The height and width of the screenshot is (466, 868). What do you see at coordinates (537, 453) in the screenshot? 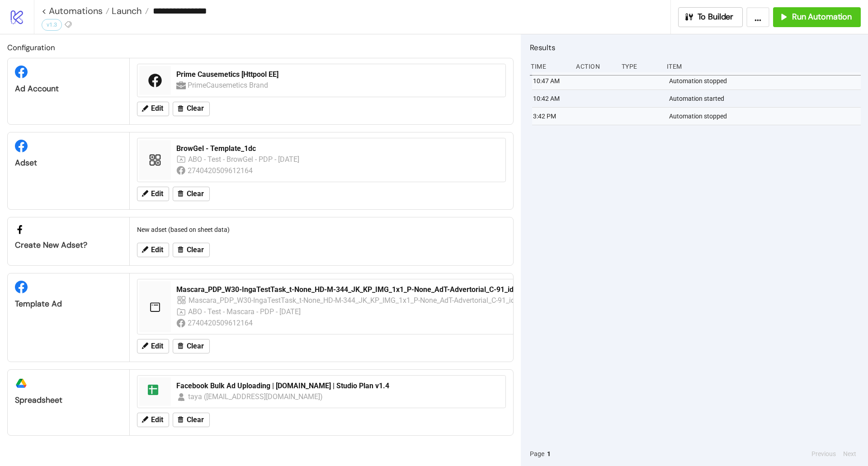
I see `span: Page` at bounding box center [537, 453].